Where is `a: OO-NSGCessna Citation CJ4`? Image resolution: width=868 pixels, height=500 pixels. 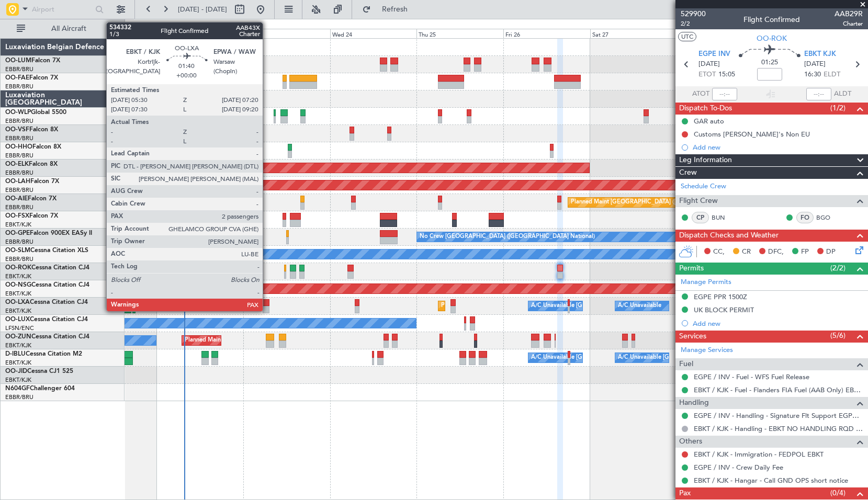
a: OO-NSGCessna Citation CJ4 is located at coordinates (47, 285).